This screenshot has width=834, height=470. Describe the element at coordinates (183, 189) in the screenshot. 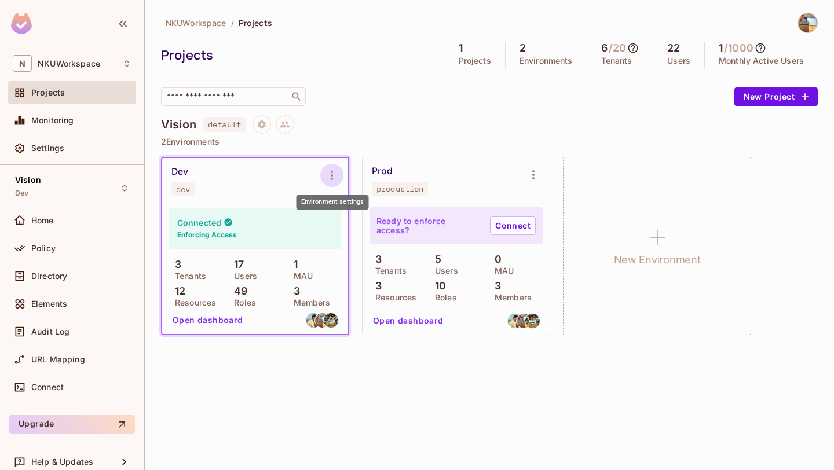

I see `div: dev` at that location.